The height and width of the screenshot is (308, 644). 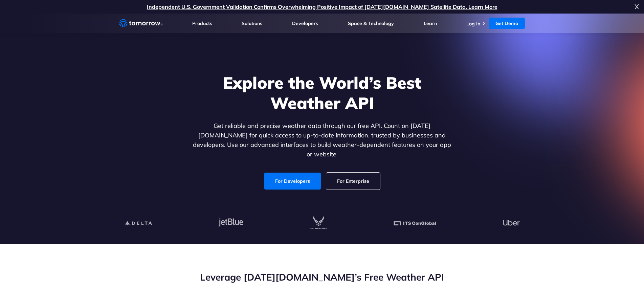 What do you see at coordinates (473, 24) in the screenshot?
I see `a: Log In` at bounding box center [473, 24].